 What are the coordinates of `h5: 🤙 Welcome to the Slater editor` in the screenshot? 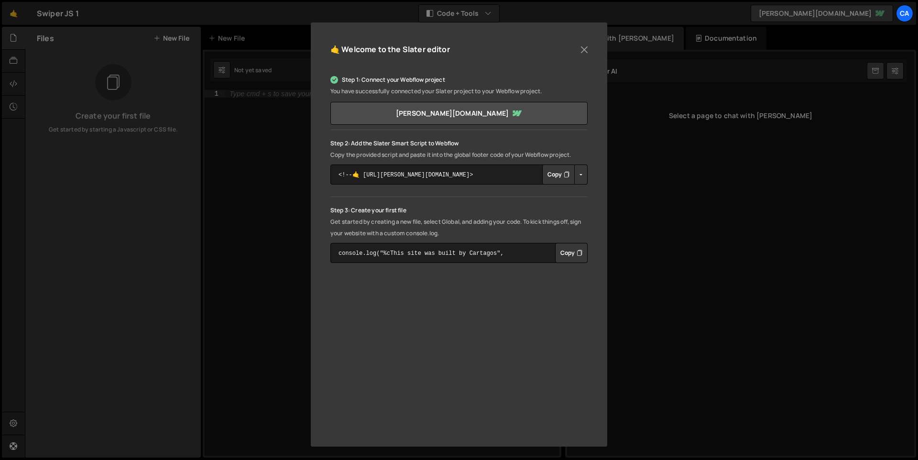 It's located at (390, 49).